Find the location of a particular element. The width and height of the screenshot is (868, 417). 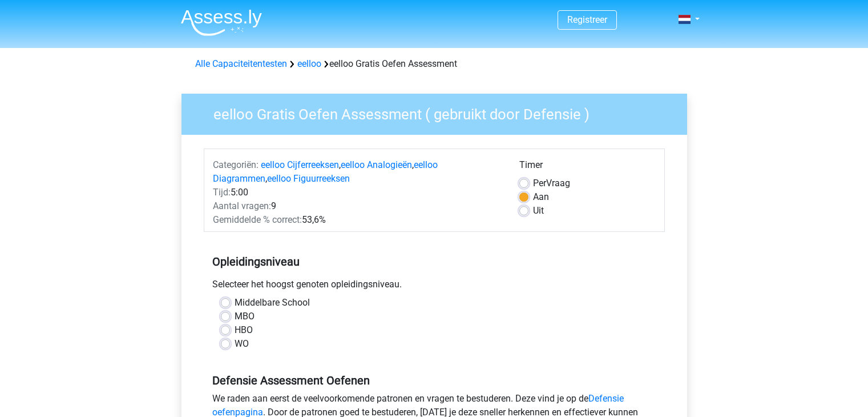

a: eelloo is located at coordinates (309, 64).